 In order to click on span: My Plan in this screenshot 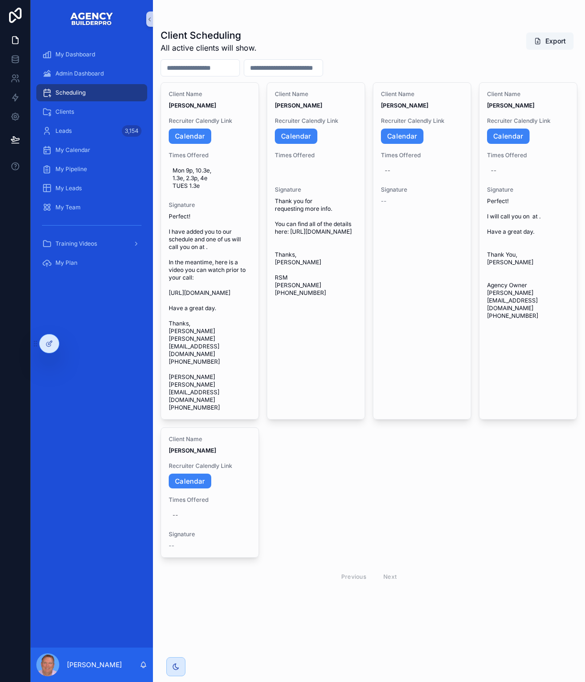, I will do `click(66, 263)`.